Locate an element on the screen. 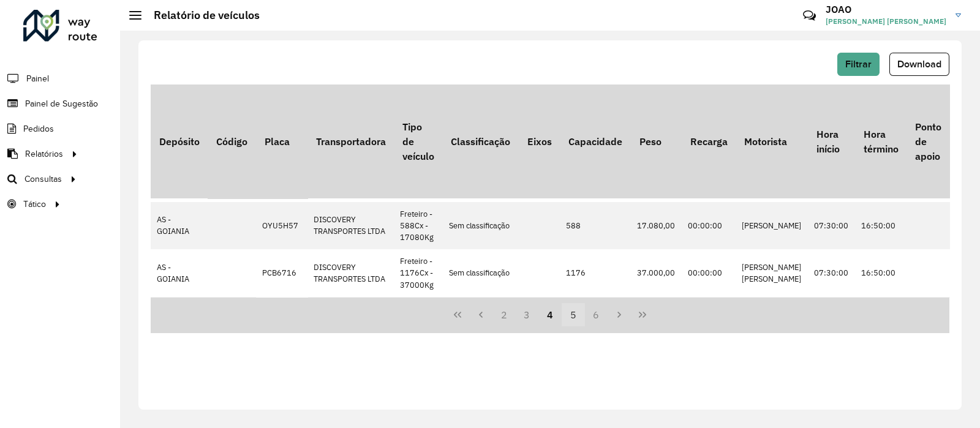  td: OYU5H57 is located at coordinates (282, 226).